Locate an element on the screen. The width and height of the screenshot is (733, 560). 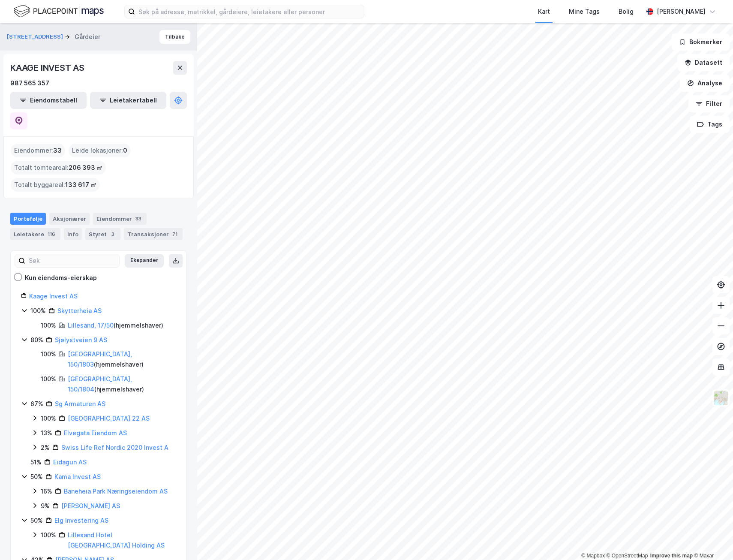
a: Eidagun AS is located at coordinates (70, 462).